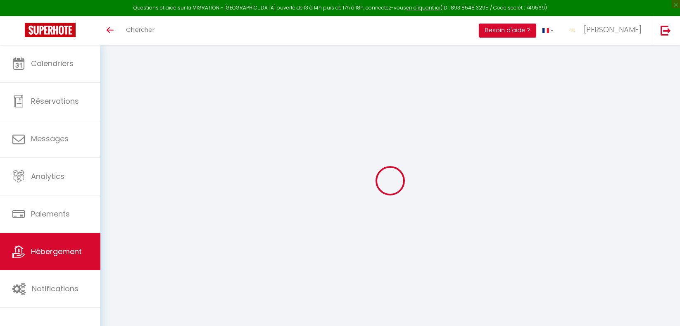 The width and height of the screenshot is (680, 326). What do you see at coordinates (50, 214) in the screenshot?
I see `span: Paiements` at bounding box center [50, 214].